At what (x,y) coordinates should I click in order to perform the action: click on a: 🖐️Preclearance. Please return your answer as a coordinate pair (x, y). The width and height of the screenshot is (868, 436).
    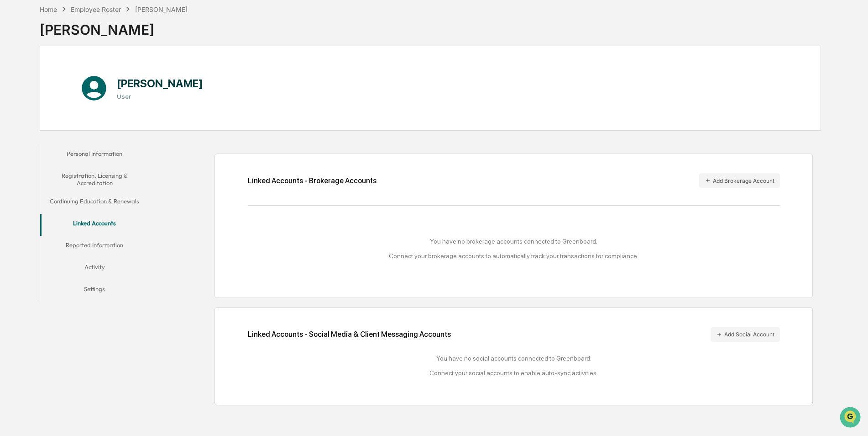
    Looking at the image, I should click on (34, 120).